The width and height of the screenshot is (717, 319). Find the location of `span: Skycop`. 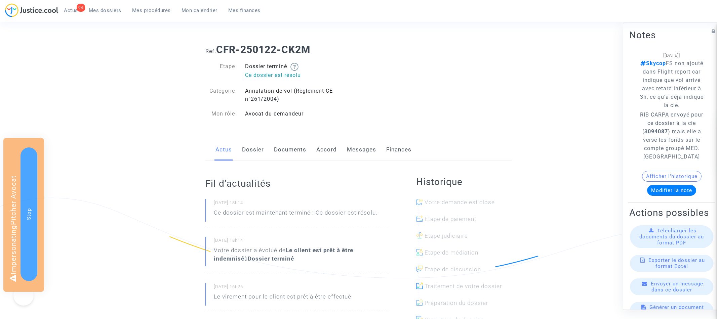

span: Skycop is located at coordinates (653, 63).